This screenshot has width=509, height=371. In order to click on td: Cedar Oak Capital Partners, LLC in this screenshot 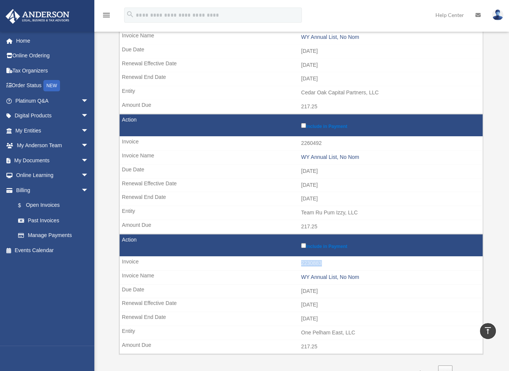, I will do `click(301, 93)`.